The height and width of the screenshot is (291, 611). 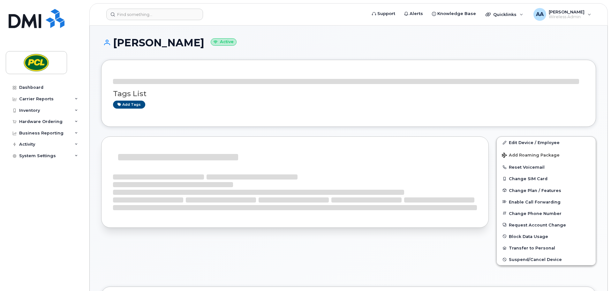 What do you see at coordinates (546, 167) in the screenshot?
I see `button: Reset Voicemail` at bounding box center [546, 167].